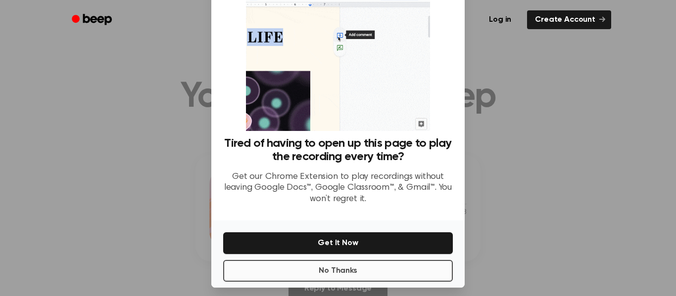 The width and height of the screenshot is (676, 296). I want to click on p: Get our Chrome Extension to play recordings without leaving Google Docs™, Google Classroom™, & Gm..., so click(338, 189).